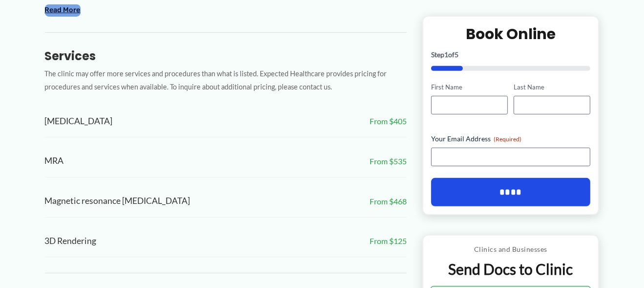 This screenshot has height=288, width=644. Describe the element at coordinates (388, 241) in the screenshot. I see `span: From $125` at that location.